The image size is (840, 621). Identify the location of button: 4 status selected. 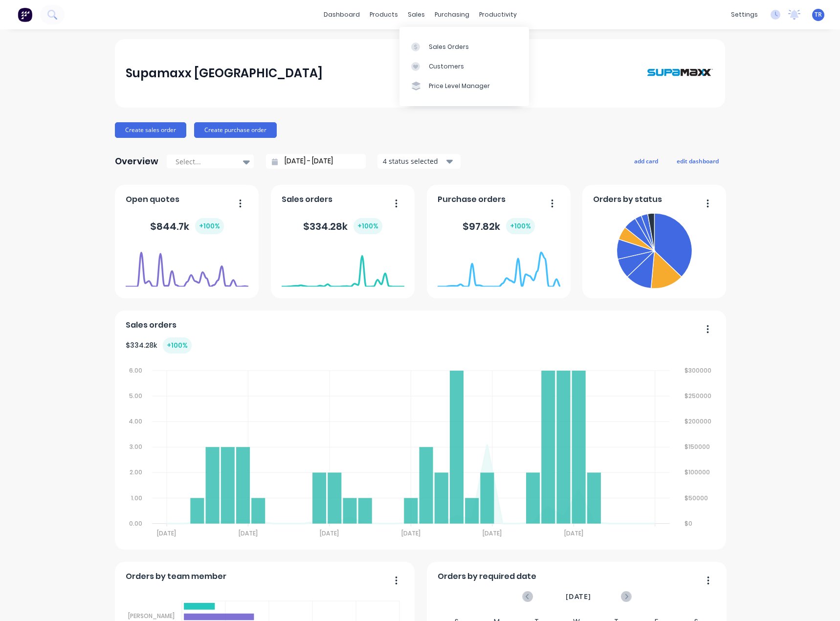
(420, 161).